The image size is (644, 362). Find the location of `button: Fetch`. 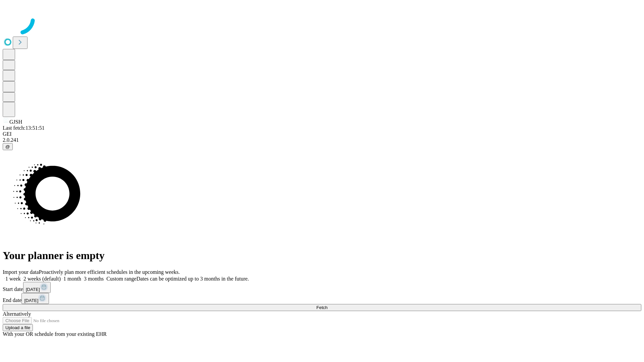

button: Fetch is located at coordinates (322, 307).